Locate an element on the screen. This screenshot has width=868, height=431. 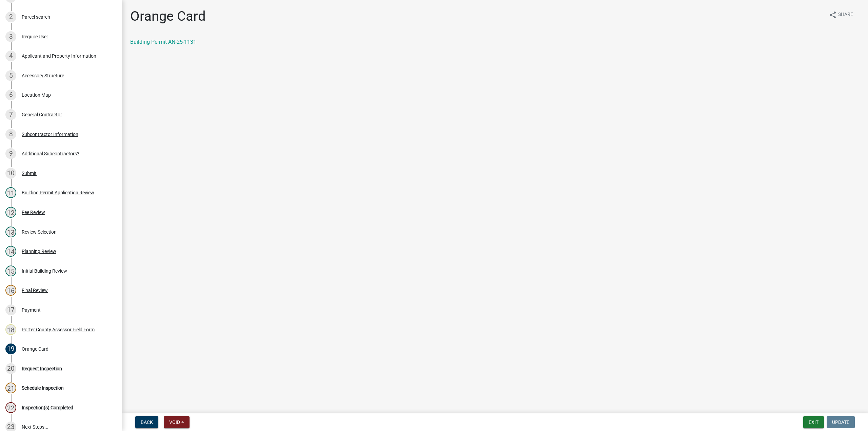
div: 19 is located at coordinates (11, 349).